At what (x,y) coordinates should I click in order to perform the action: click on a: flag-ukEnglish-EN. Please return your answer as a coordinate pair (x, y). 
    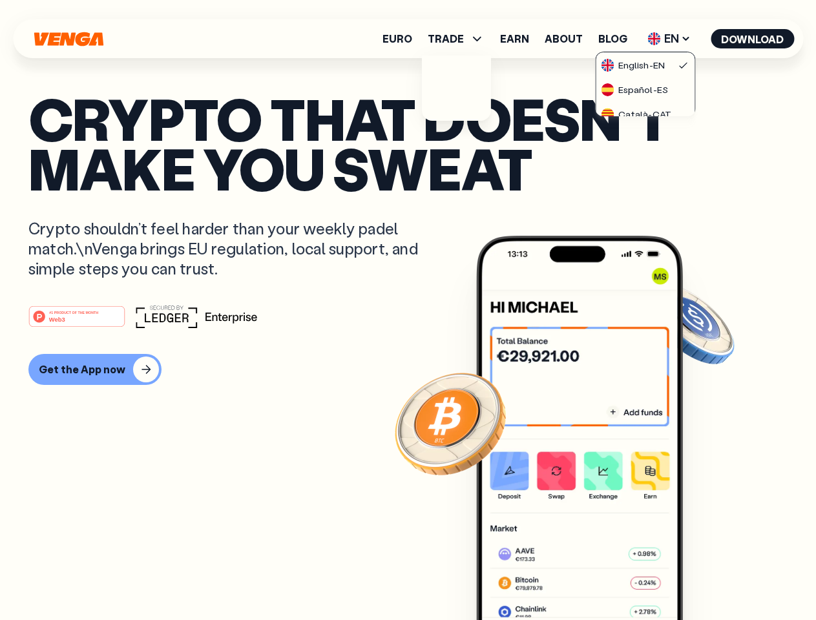
    Looking at the image, I should click on (645, 65).